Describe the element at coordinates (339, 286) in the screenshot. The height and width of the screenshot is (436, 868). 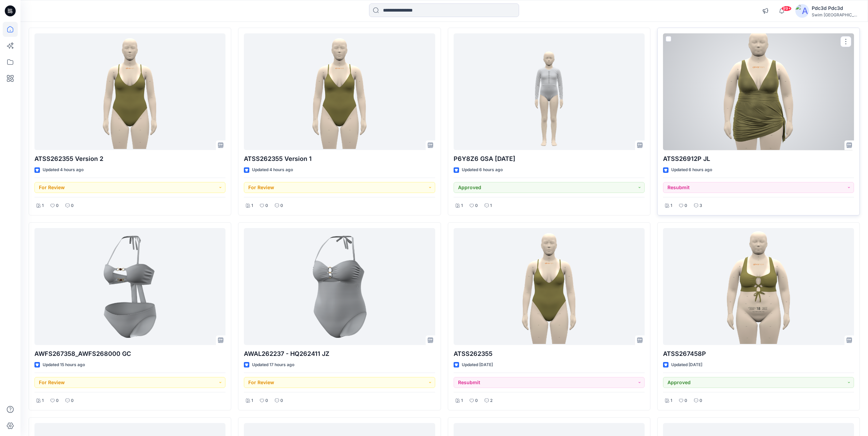
I see `a: AWAL262237 - HQ262411 JZ` at that location.